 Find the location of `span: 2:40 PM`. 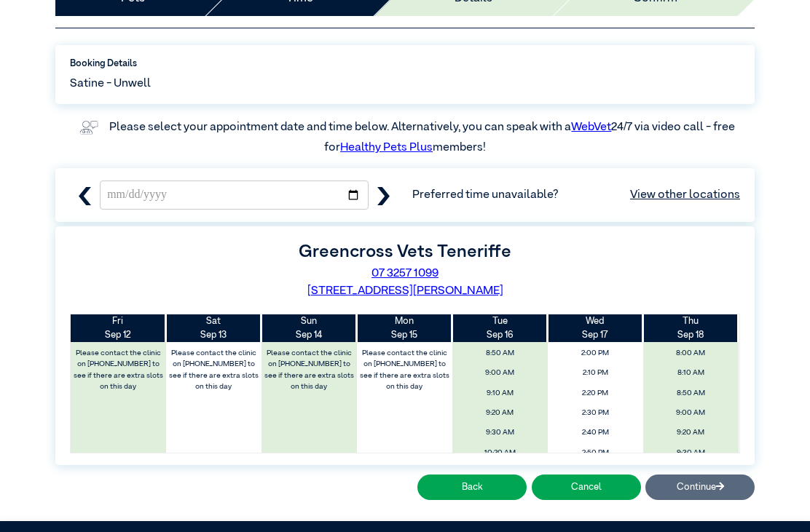

span: 2:40 PM is located at coordinates (595, 432).